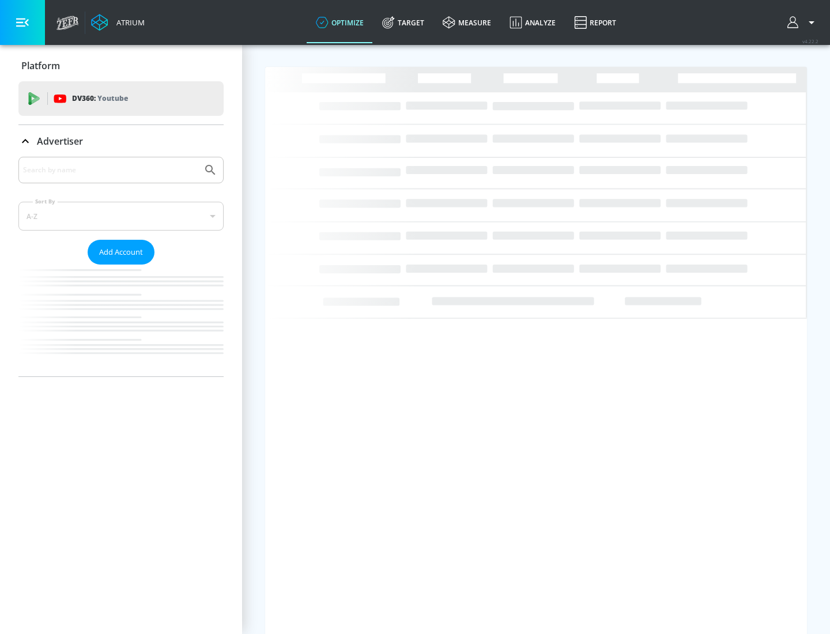 The width and height of the screenshot is (830, 634). What do you see at coordinates (339, 22) in the screenshot?
I see `a: optimize` at bounding box center [339, 22].